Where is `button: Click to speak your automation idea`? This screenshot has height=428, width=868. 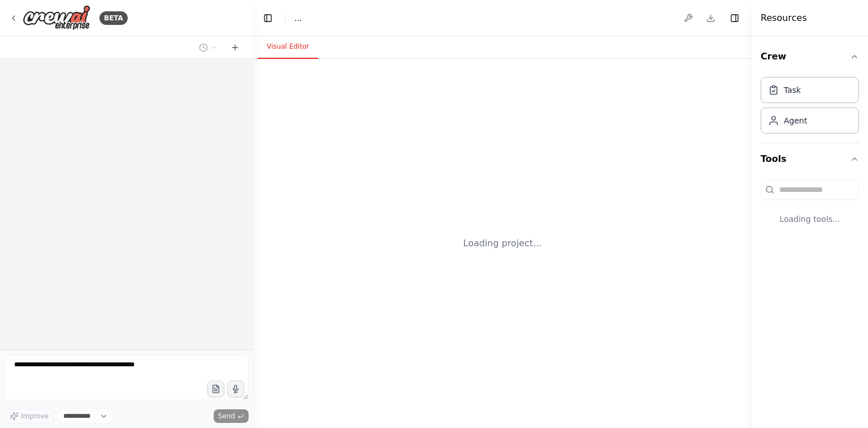
button: Click to speak your automation idea is located at coordinates (236, 389).